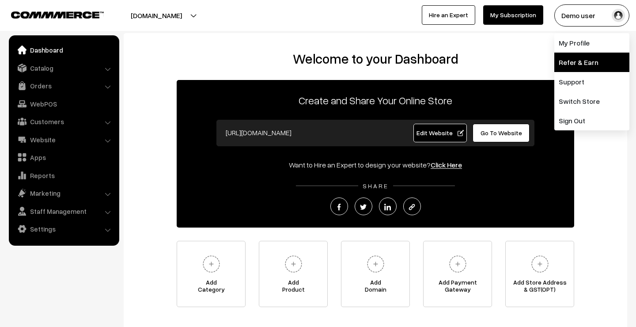 The width and height of the screenshot is (636, 327). Describe the element at coordinates (64, 68) in the screenshot. I see `a: Catalog` at that location.